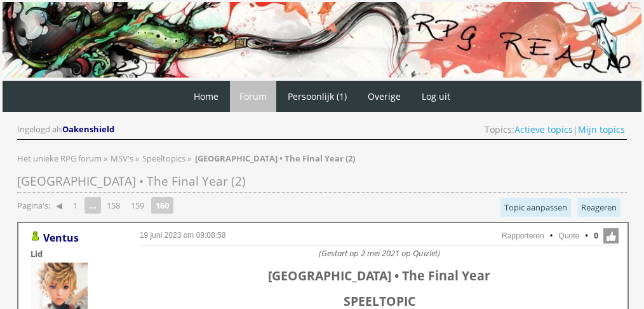 The image size is (644, 309). I want to click on span: MSV's, so click(122, 158).